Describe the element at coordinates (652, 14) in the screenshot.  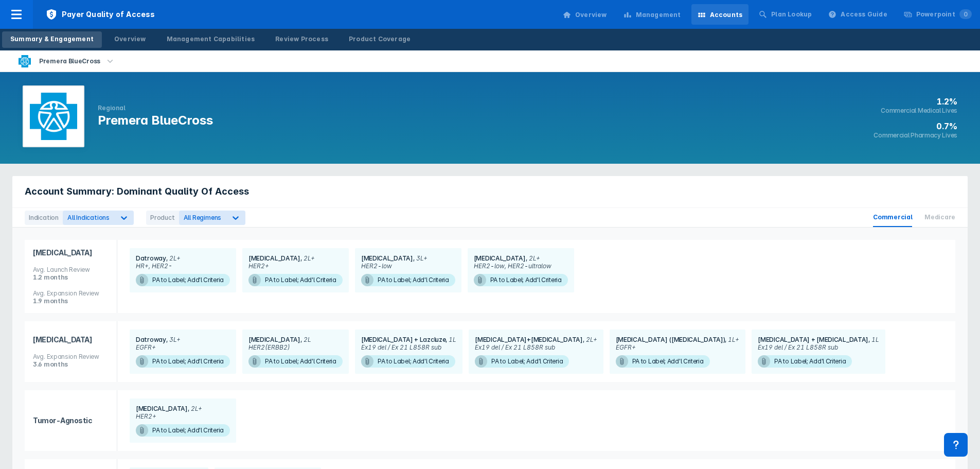
I see `a: Management` at that location.